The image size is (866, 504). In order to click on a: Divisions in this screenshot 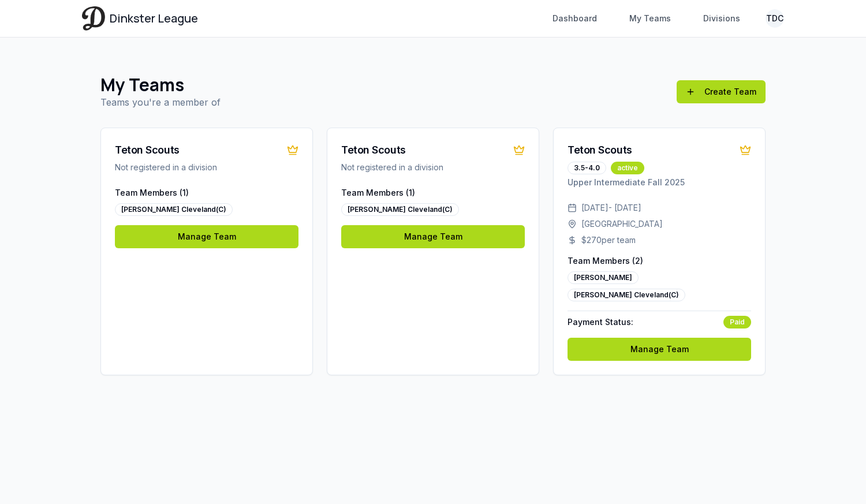, I will do `click(721, 18)`.